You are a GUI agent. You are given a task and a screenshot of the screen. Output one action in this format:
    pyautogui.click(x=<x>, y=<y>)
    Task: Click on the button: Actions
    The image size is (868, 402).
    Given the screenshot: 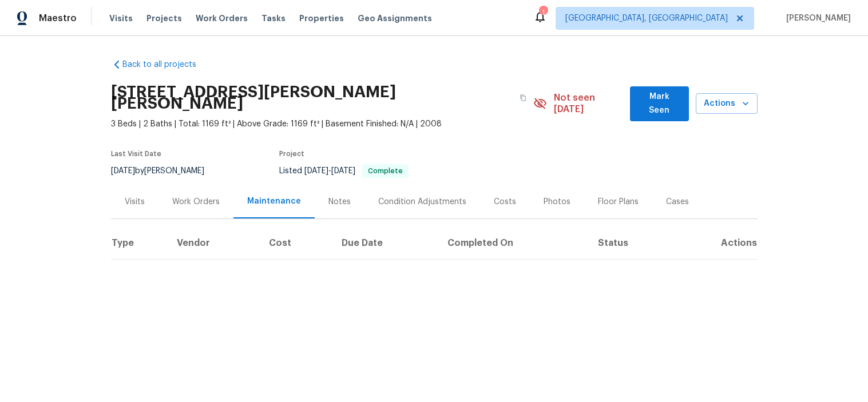 What is the action you would take?
    pyautogui.click(x=727, y=104)
    